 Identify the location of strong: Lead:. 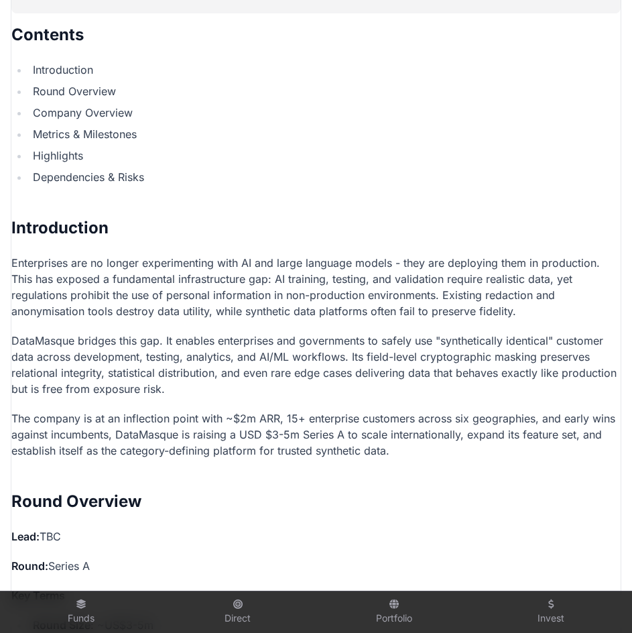
(25, 536).